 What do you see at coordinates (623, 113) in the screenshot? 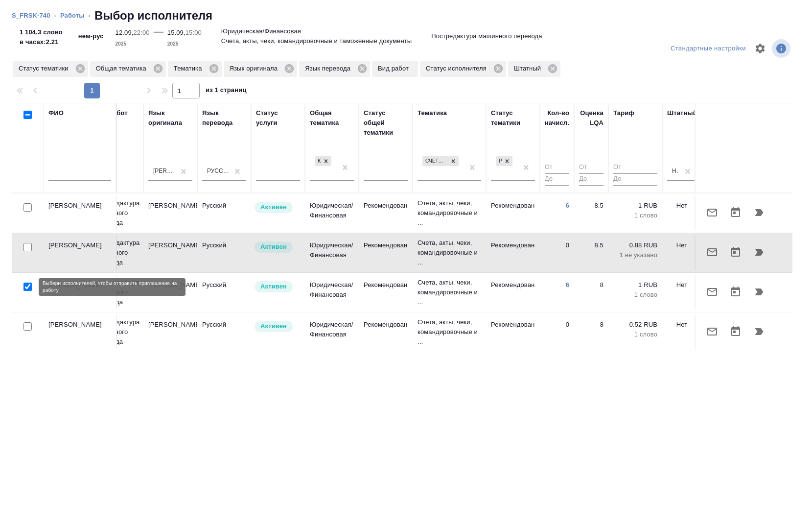
I see `div: Тариф` at bounding box center [623, 113].